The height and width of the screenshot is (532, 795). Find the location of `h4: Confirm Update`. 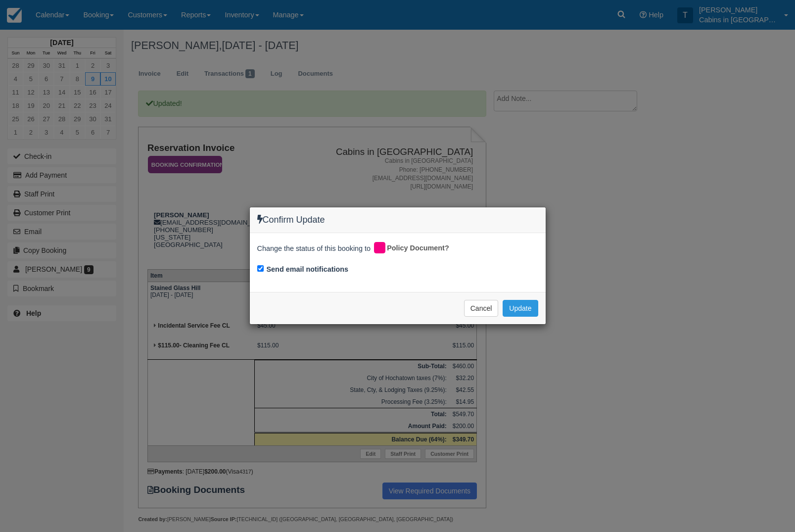

h4: Confirm Update is located at coordinates (398, 220).